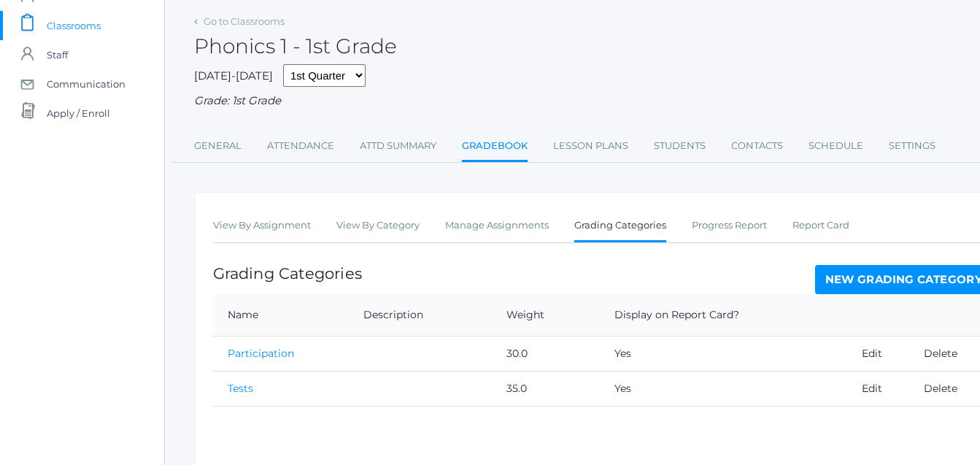 This screenshot has width=980, height=465. What do you see at coordinates (546, 316) in the screenshot?
I see `th: Weight` at bounding box center [546, 316].